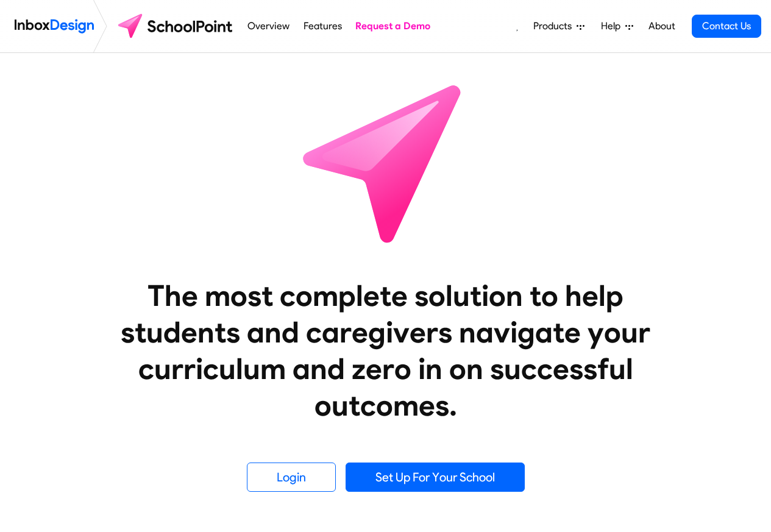  Describe the element at coordinates (291, 477) in the screenshot. I see `a: Login` at that location.